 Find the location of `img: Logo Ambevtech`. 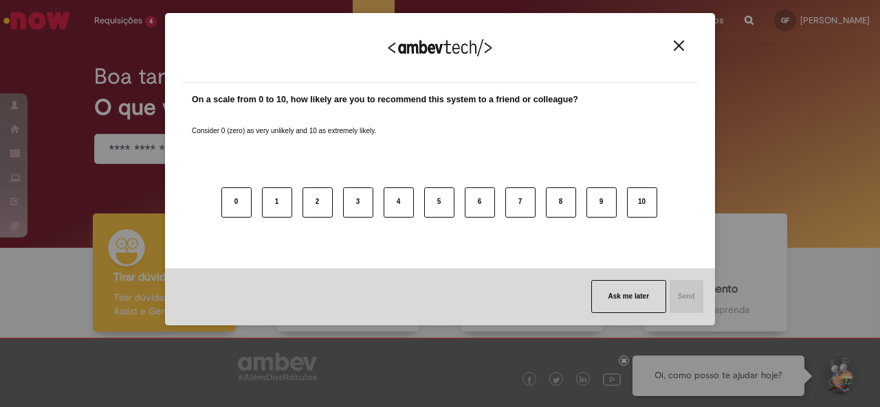

img: Logo Ambevtech is located at coordinates (440, 47).